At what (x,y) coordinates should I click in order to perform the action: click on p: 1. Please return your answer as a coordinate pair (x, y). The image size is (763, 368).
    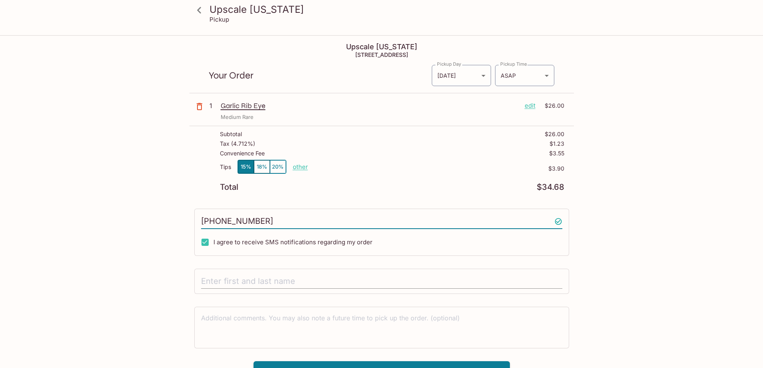
    Looking at the image, I should click on (214, 106).